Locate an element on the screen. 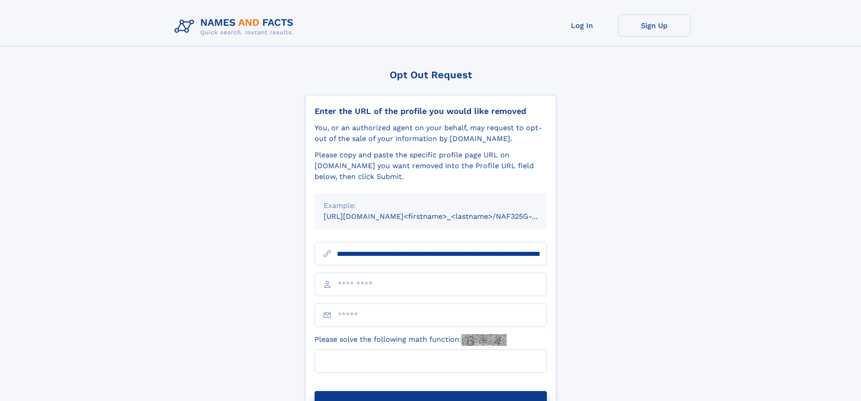 The image size is (861, 401). div: You, or an authorized agent on your behalf, may request to opt-out of the sale of your informatio... is located at coordinates (431, 133).